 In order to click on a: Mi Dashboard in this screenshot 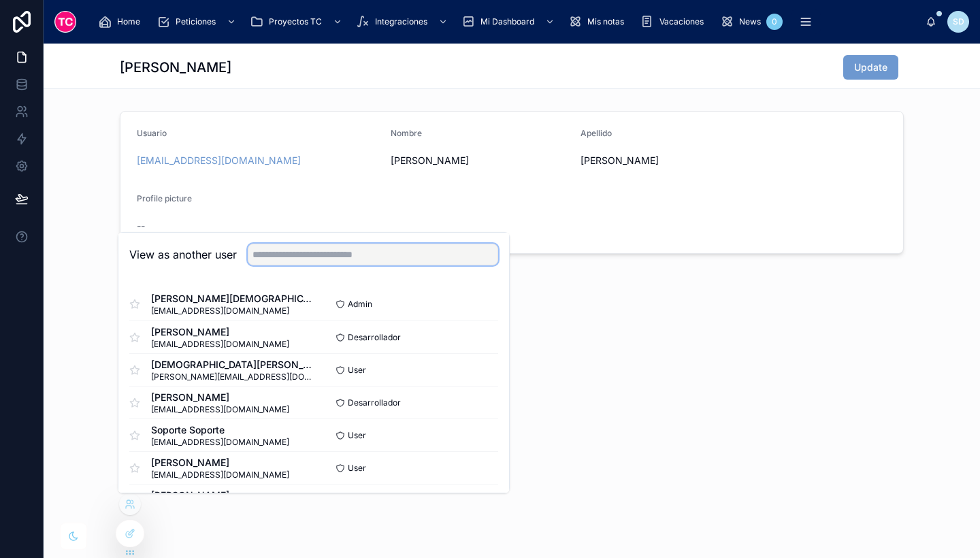, I will do `click(509, 22)`.